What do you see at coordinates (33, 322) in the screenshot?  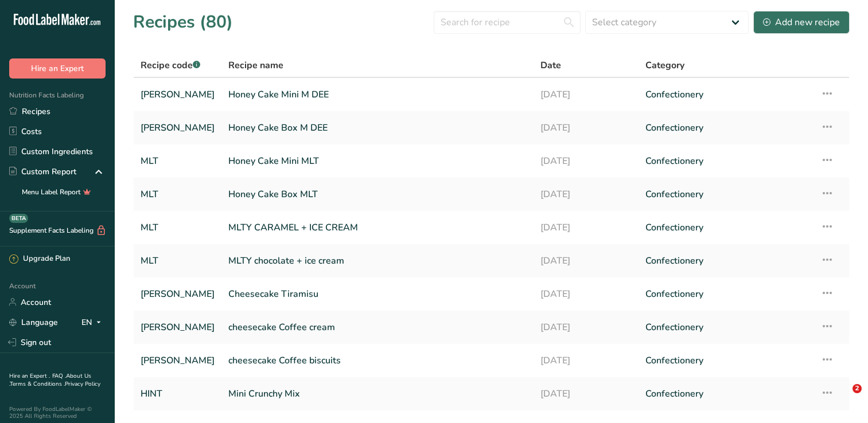 I see `a: Language` at bounding box center [33, 322].